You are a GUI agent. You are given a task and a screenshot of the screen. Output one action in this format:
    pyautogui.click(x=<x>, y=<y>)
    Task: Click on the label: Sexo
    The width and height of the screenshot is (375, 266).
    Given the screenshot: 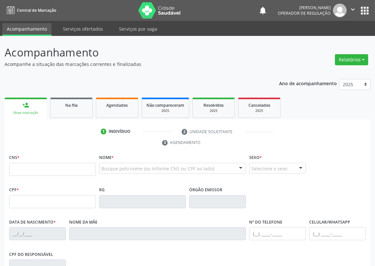 What is the action you would take?
    pyautogui.click(x=255, y=157)
    